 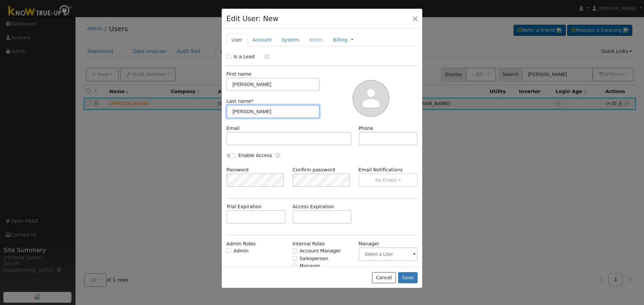 What do you see at coordinates (314, 258) in the screenshot?
I see `label: Salesperson` at bounding box center [314, 258].